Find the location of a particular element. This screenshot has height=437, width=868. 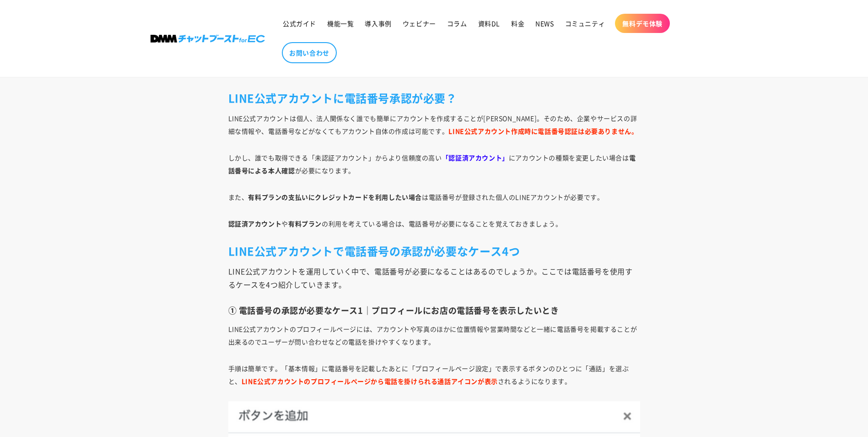

span: 料金 is located at coordinates (518, 24).